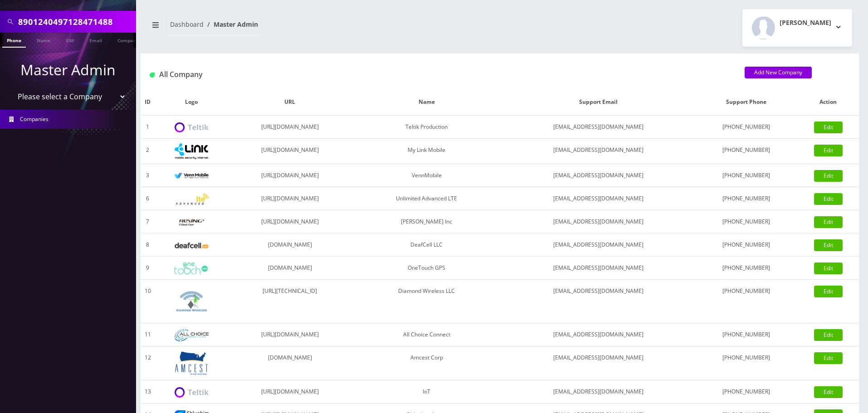  I want to click on th: Logo, so click(191, 102).